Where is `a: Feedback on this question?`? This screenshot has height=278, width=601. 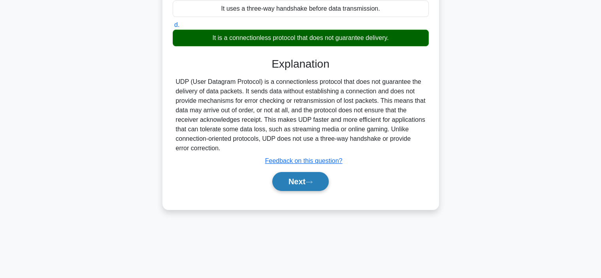
a: Feedback on this question? is located at coordinates (304, 160).